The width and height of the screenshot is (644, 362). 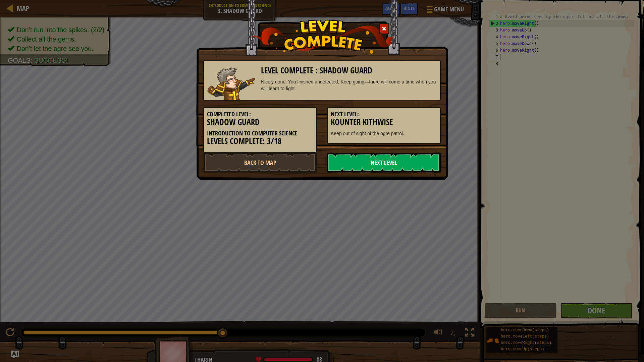 I want to click on h3: Level Complete : Shadow Guard, so click(x=349, y=70).